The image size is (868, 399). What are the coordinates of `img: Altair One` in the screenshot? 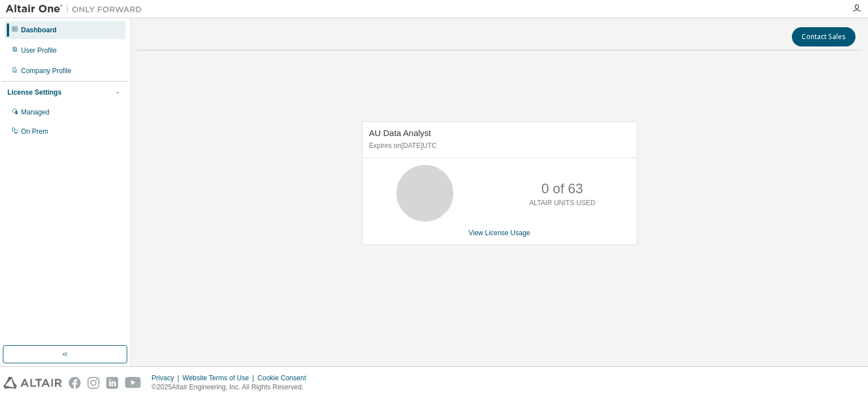 It's located at (76, 9).